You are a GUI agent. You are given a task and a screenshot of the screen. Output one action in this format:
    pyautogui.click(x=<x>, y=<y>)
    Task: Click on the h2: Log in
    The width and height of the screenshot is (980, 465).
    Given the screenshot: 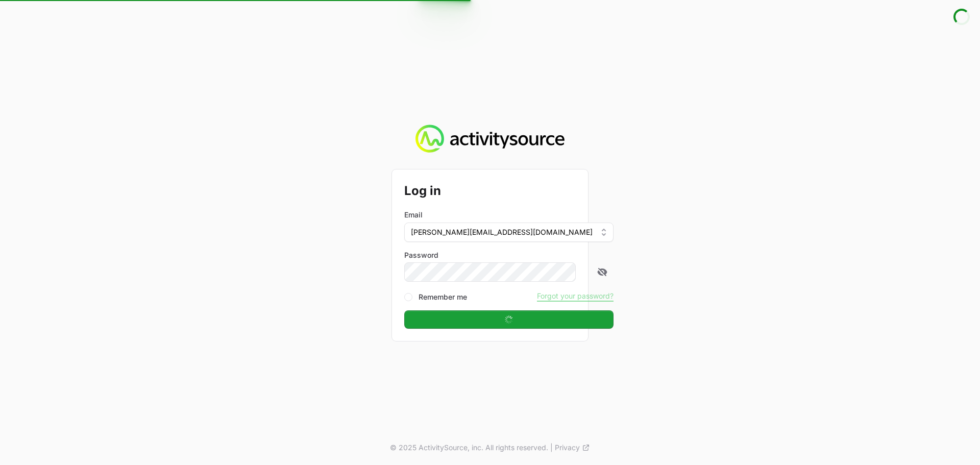 What is the action you would take?
    pyautogui.click(x=509, y=191)
    